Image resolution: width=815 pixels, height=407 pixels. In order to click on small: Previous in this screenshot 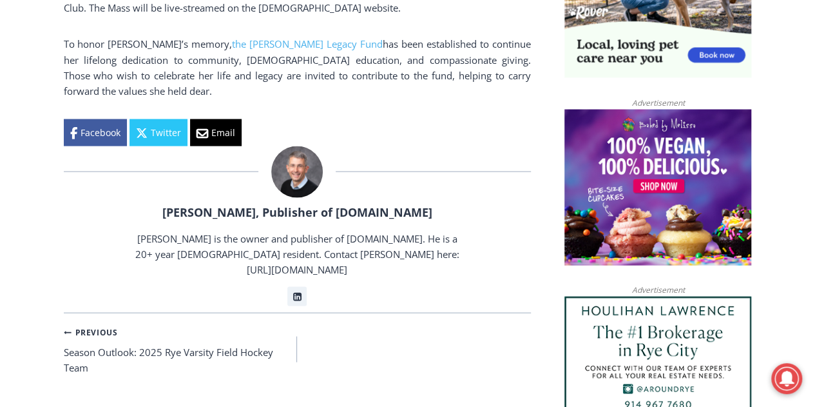, I will do `click(91, 331)`.